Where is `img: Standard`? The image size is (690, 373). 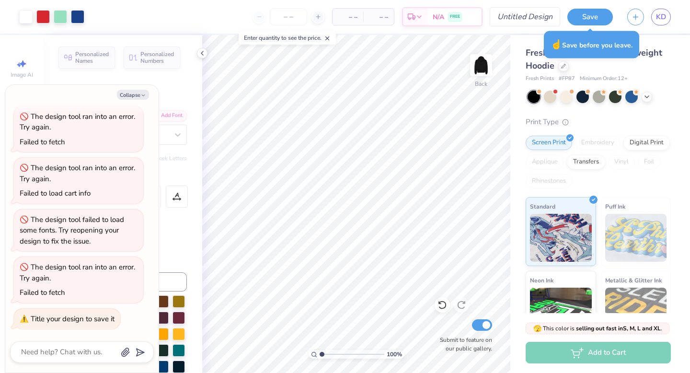 img: Standard is located at coordinates (561, 238).